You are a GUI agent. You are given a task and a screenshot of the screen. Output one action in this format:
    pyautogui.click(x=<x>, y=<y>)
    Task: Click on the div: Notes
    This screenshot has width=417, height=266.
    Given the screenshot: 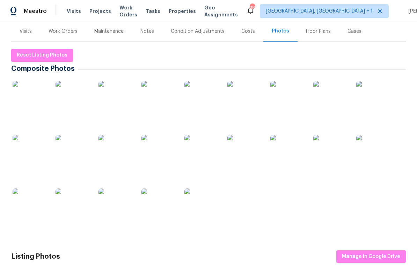 What is the action you would take?
    pyautogui.click(x=147, y=31)
    